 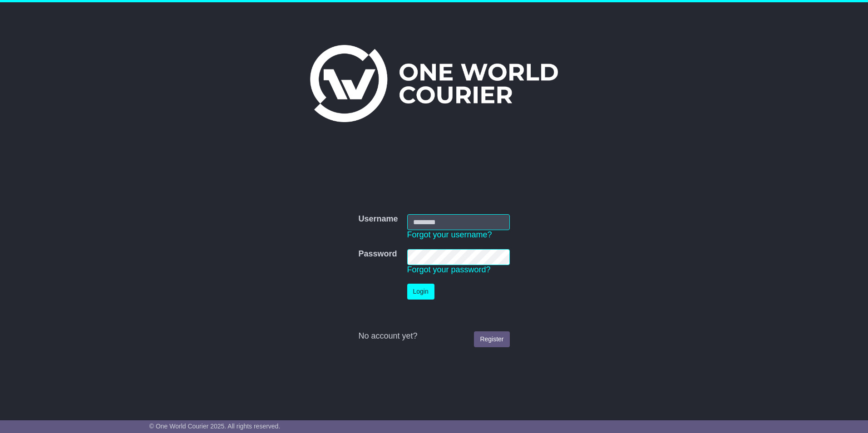 I want to click on a: Register, so click(x=492, y=339).